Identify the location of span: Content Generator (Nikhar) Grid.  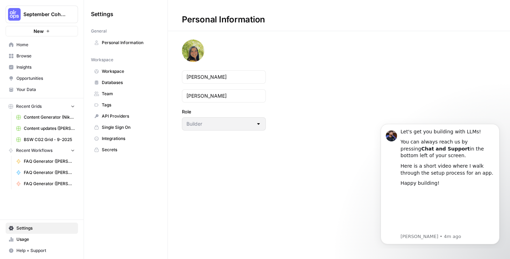
(49, 117).